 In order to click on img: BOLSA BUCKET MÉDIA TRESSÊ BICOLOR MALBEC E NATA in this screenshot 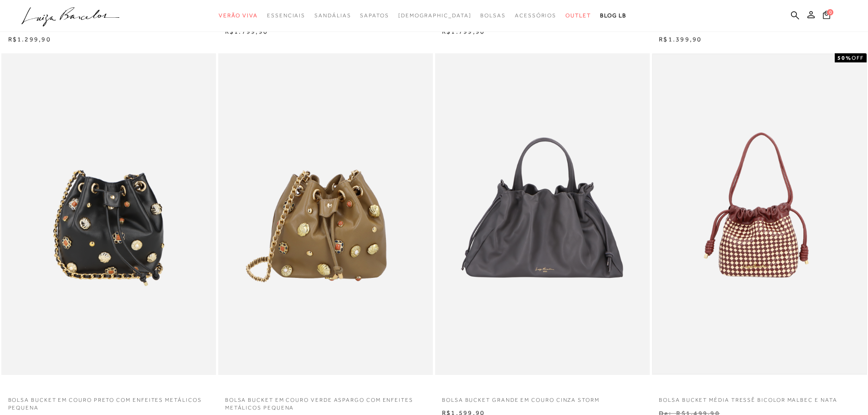, I will do `click(759, 214)`.